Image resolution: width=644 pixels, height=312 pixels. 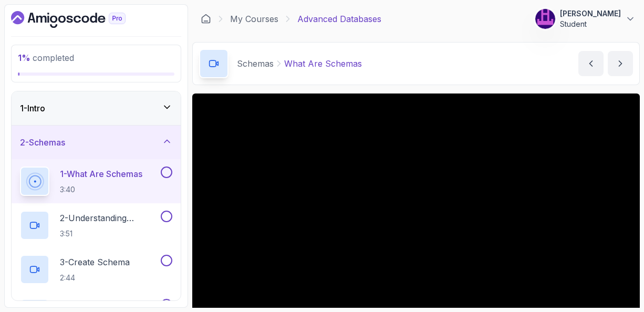 I want to click on img: user profile image, so click(x=546, y=19).